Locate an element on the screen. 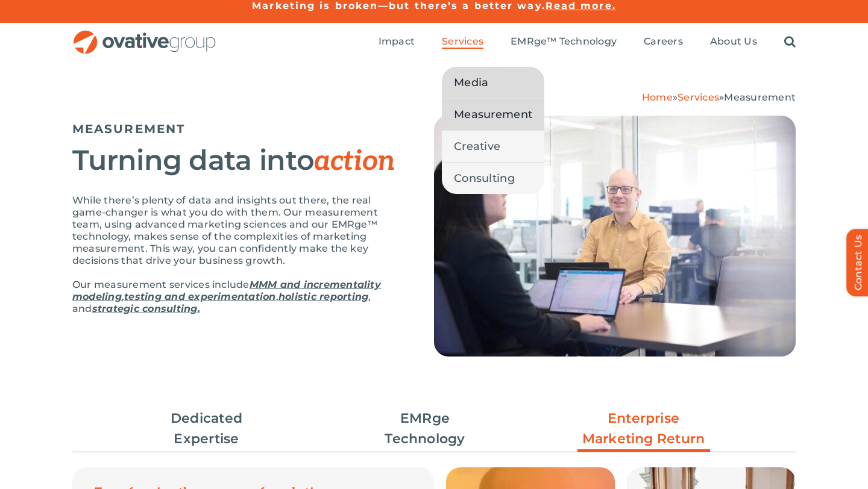  span: Consulting is located at coordinates (484, 178).